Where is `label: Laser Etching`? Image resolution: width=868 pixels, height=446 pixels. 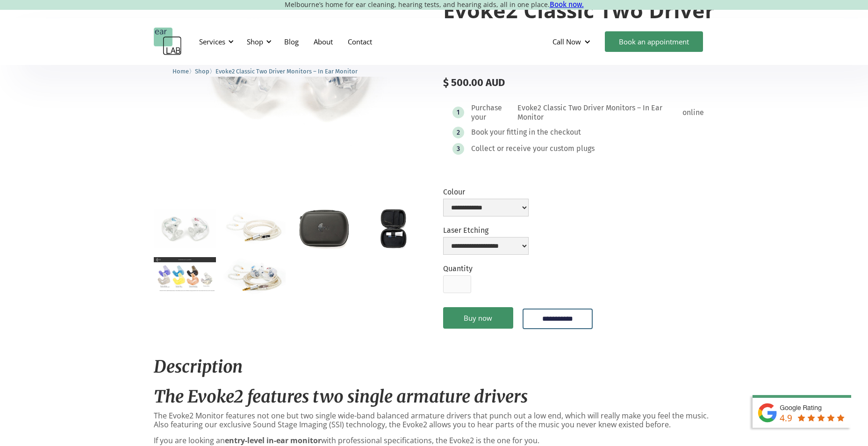
label: Laser Etching is located at coordinates (485, 230).